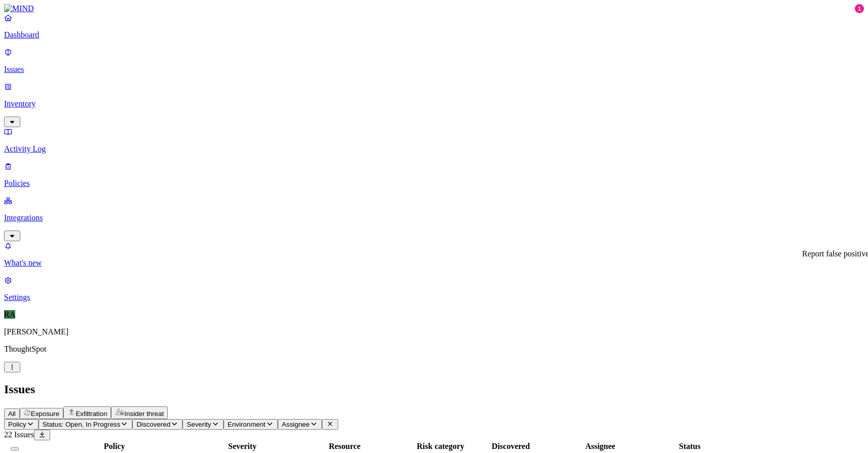 The image size is (868, 453). What do you see at coordinates (434, 349) in the screenshot?
I see `p: ThoughtSpot` at bounding box center [434, 349].